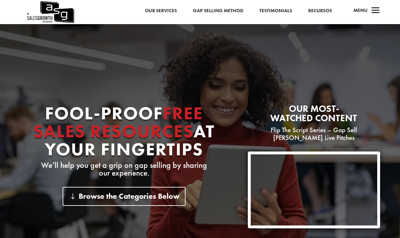 The height and width of the screenshot is (238, 400). I want to click on h1: Fool-proof At Your Fingertips, so click(124, 133).